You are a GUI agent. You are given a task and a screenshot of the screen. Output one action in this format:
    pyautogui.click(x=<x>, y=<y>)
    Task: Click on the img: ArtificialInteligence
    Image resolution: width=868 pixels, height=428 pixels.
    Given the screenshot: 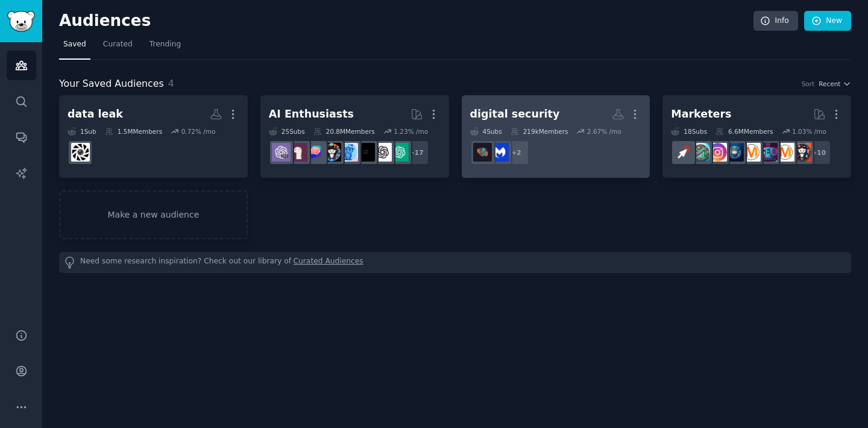 What is the action you would take?
    pyautogui.click(x=365, y=151)
    